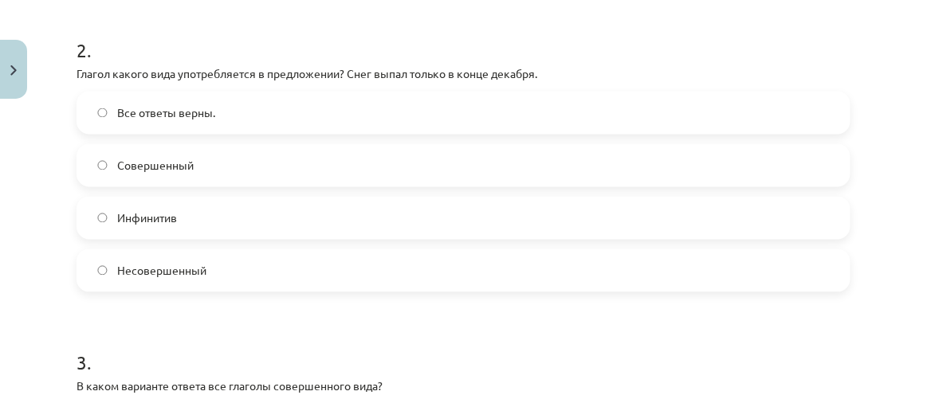  I want to click on input: Несовершенный, so click(102, 271).